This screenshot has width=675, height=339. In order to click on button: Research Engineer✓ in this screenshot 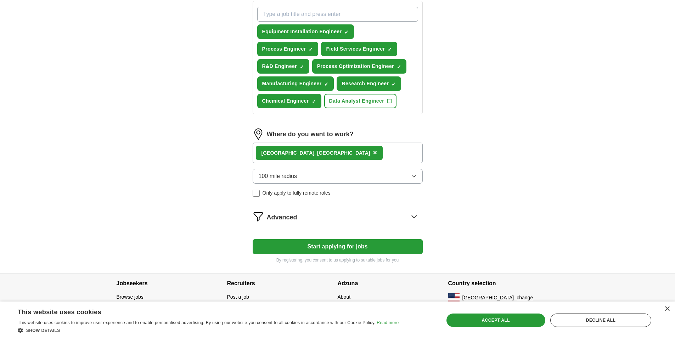, I will do `click(369, 84)`.